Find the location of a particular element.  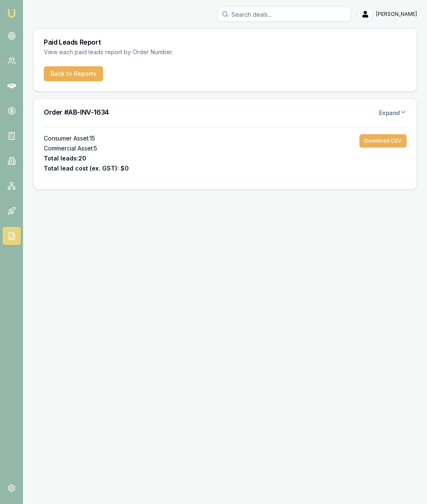

input: Search deals is located at coordinates (284, 14).